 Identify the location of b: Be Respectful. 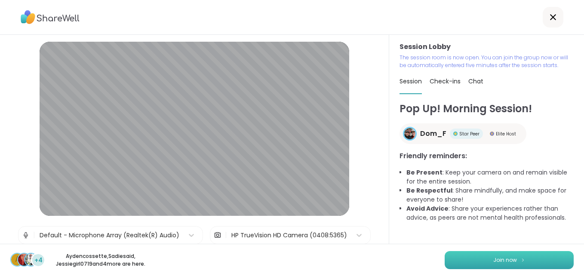
(429, 191).